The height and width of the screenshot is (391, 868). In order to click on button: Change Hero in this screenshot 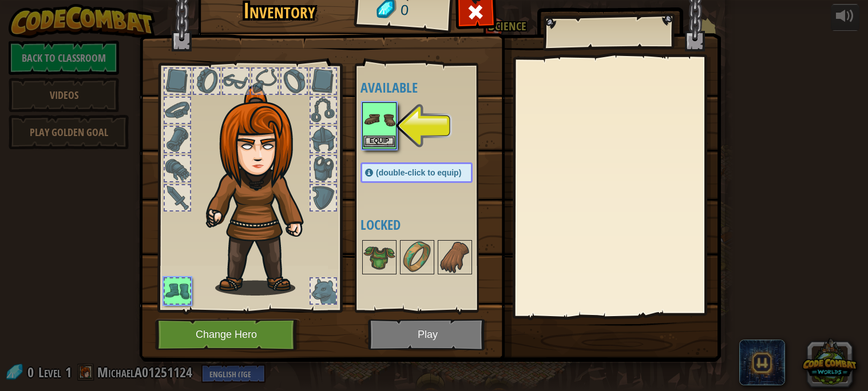, I will do `click(228, 335)`.